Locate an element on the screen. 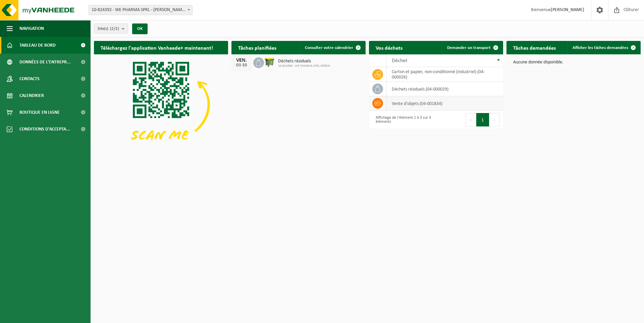 The width and height of the screenshot is (644, 323). h2: Tâches demandées is located at coordinates (534, 47).